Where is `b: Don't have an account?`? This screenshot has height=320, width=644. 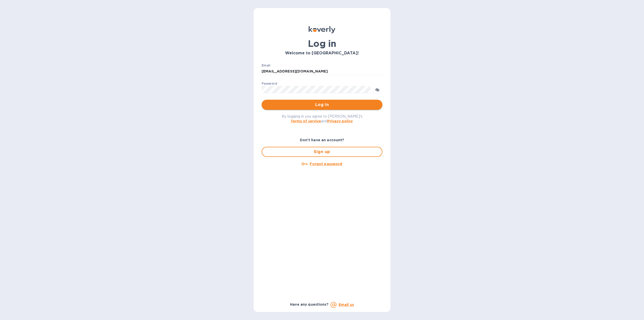
b: Don't have an account? is located at coordinates (322, 140).